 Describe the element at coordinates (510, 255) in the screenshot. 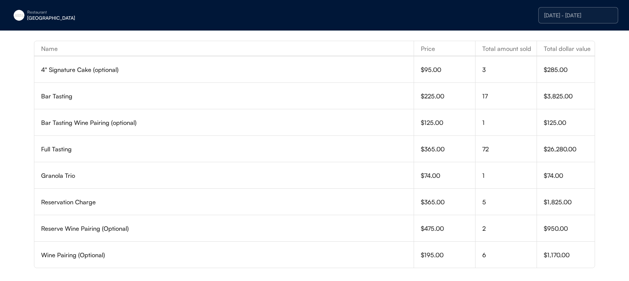

I see `div: 6` at that location.